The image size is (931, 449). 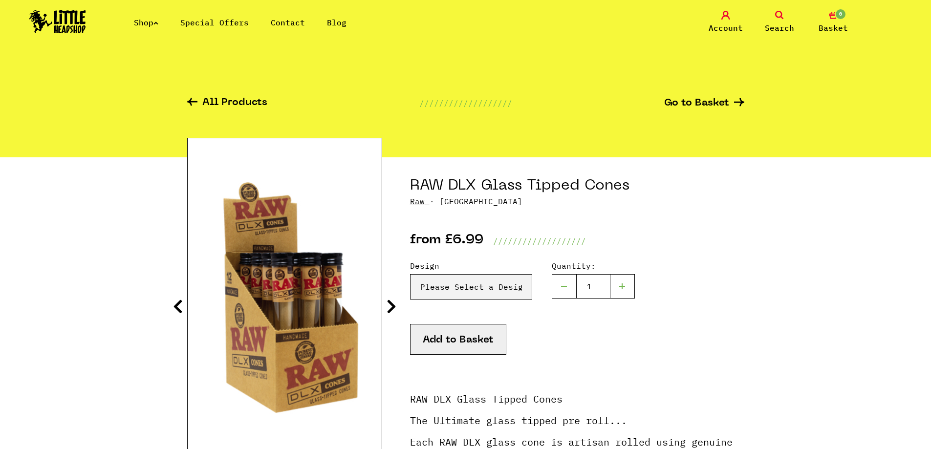 What do you see at coordinates (227, 103) in the screenshot?
I see `a: All Products` at bounding box center [227, 103].